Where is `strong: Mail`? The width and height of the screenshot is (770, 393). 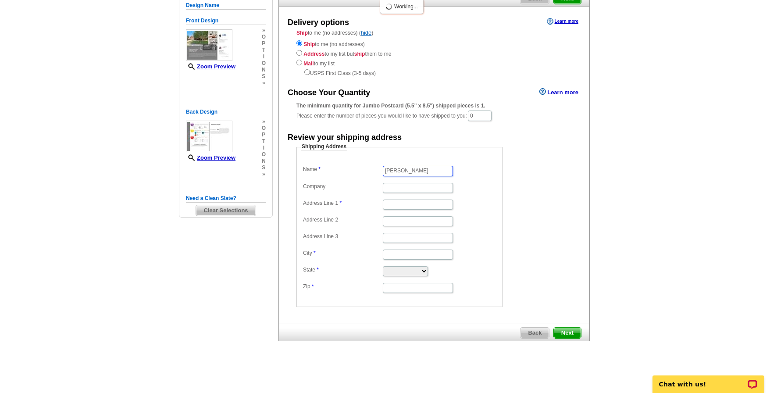
strong: Mail is located at coordinates (308, 64).